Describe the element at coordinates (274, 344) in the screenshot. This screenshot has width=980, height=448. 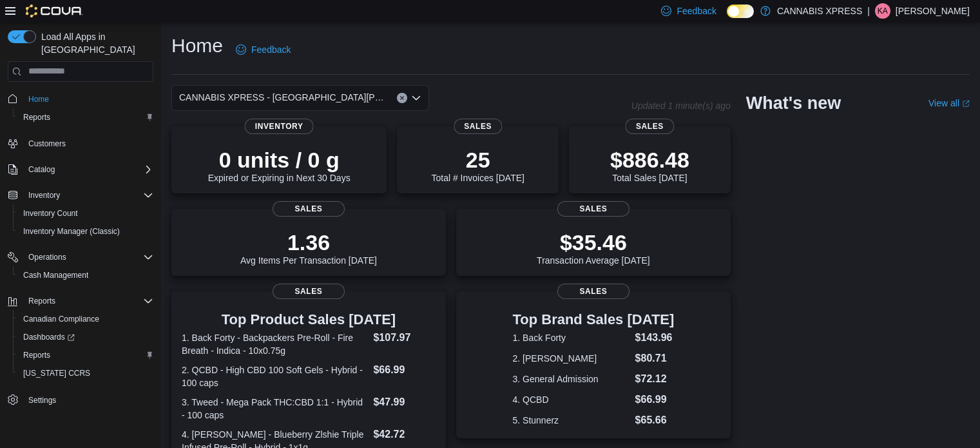
I see `dt: 1. Back Forty - Backpackers Pre-Roll - Fire Breath - Indica - 10x0.75g` at that location.